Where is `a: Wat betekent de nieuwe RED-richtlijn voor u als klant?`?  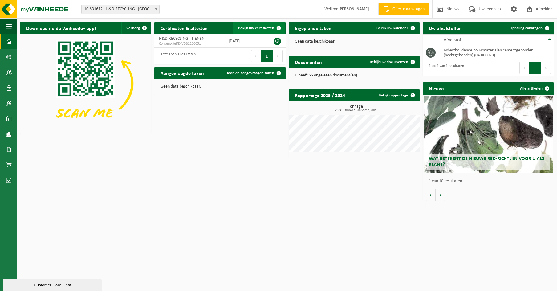 a: Wat betekent de nieuwe RED-richtlijn voor u als klant? is located at coordinates (488, 134).